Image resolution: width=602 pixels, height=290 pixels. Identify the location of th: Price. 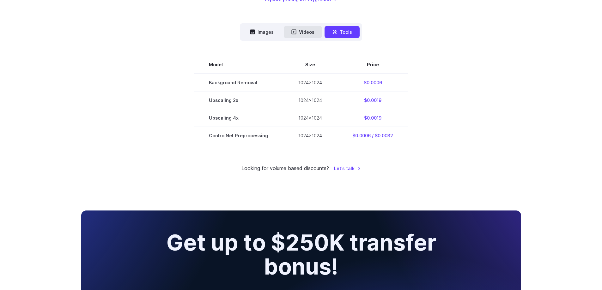
(373, 65).